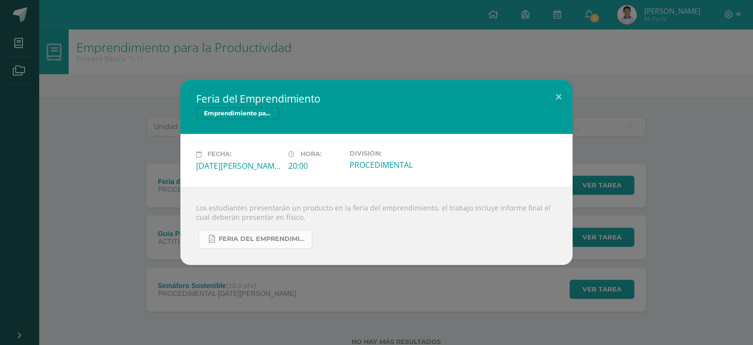 Image resolution: width=753 pixels, height=345 pixels. What do you see at coordinates (392, 165) in the screenshot?
I see `div: PROCEDIMENTAL` at bounding box center [392, 165].